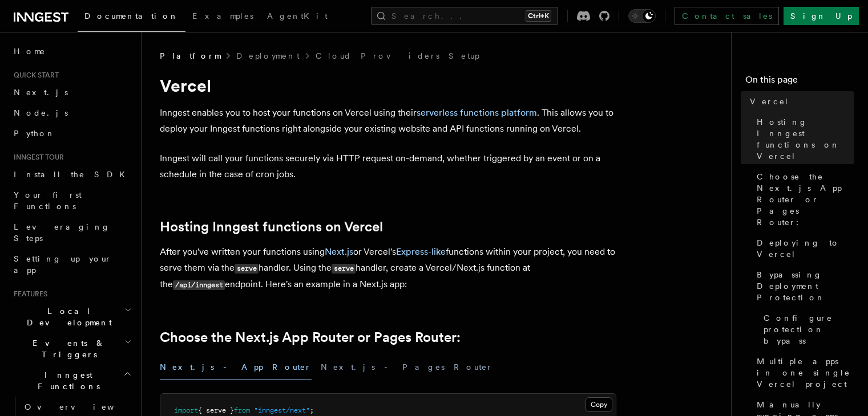  Describe the element at coordinates (477, 112) in the screenshot. I see `a: serverless functions platform` at that location.